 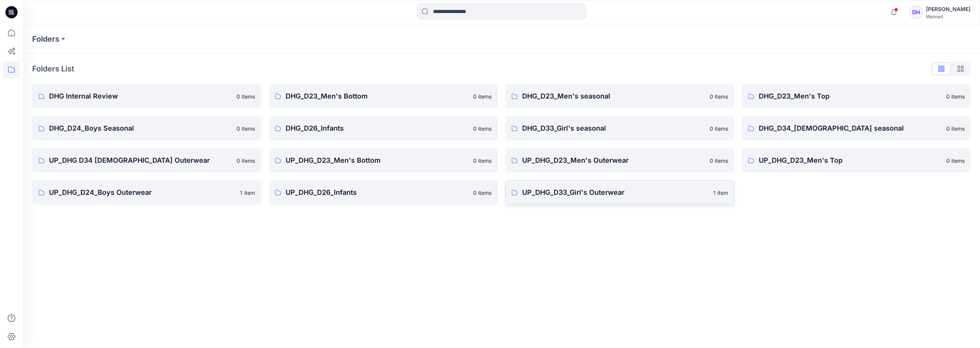 I want to click on p: DHG_D23_Men's Bottom, so click(x=377, y=96).